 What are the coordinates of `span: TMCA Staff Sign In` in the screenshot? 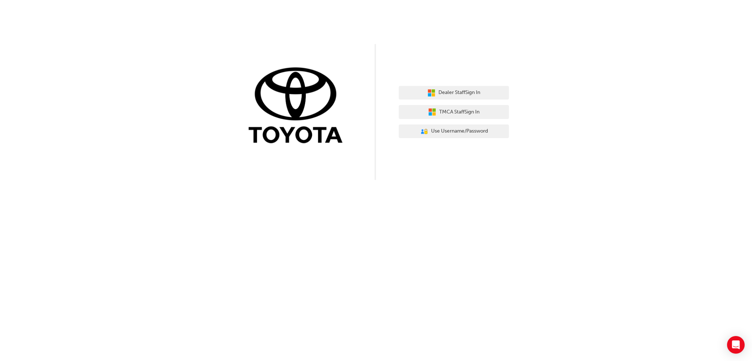 It's located at (459, 112).